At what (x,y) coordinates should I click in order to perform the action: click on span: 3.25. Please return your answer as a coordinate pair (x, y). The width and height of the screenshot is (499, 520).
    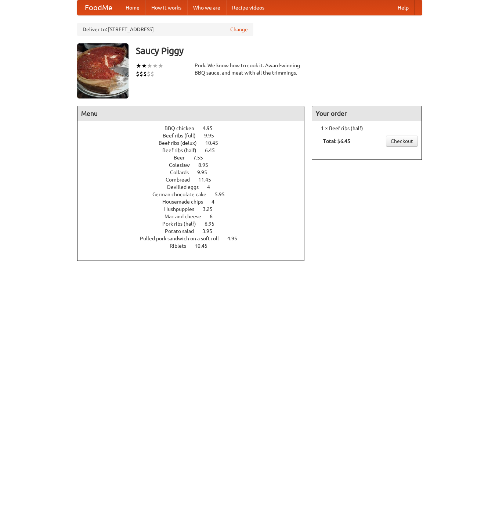
    Looking at the image, I should click on (211, 209).